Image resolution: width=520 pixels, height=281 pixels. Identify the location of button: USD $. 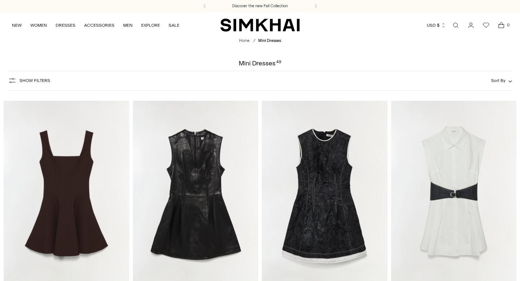
(436, 25).